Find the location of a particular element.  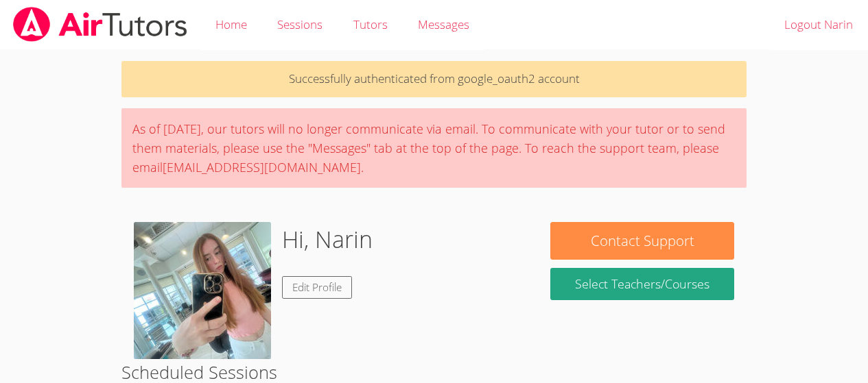

a: Edit Profile is located at coordinates (317, 287).